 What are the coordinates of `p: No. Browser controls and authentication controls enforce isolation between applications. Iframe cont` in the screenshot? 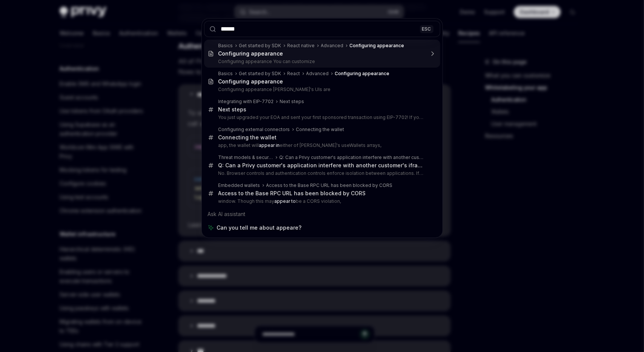 It's located at (322, 174).